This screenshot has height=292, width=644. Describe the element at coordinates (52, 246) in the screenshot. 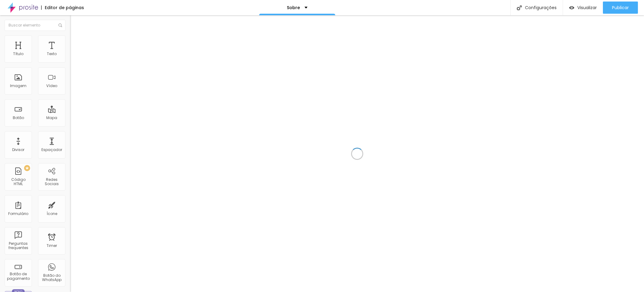

I see `div: Timer` at that location.